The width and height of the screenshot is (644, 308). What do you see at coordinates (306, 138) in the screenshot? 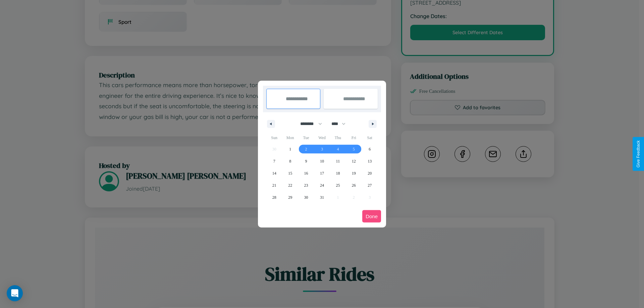
I see `span: Tue` at bounding box center [306, 138].